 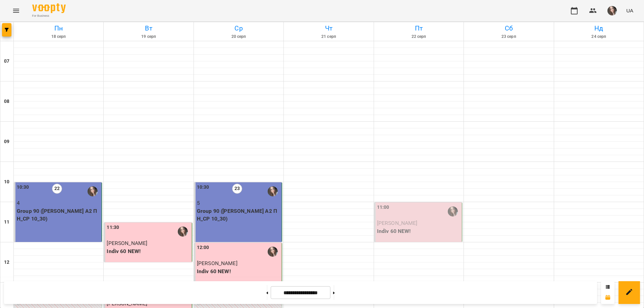 I want to click on img: f6374287e352a2e74eca4bf889e79d1e.jpg, so click(x=612, y=11).